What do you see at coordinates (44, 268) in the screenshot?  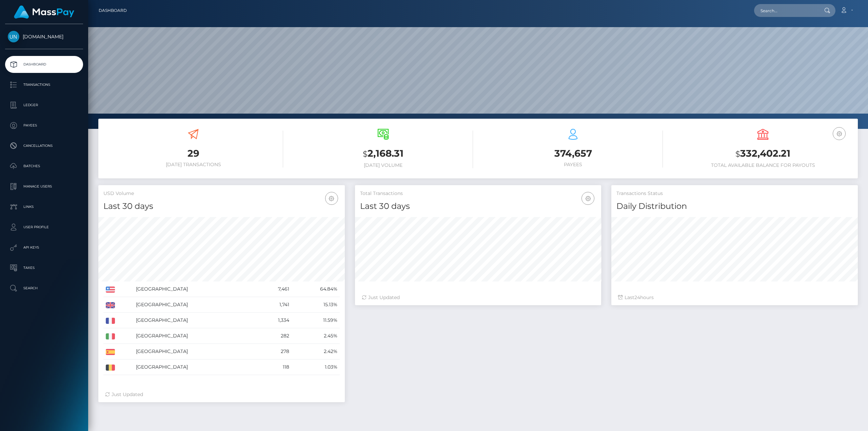 I see `a: Taxes` at bounding box center [44, 268].